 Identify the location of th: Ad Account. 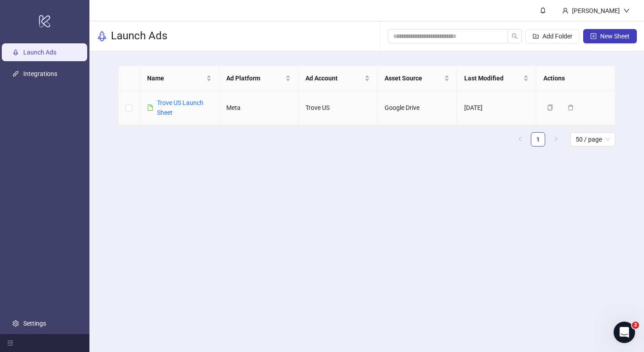
(338, 78).